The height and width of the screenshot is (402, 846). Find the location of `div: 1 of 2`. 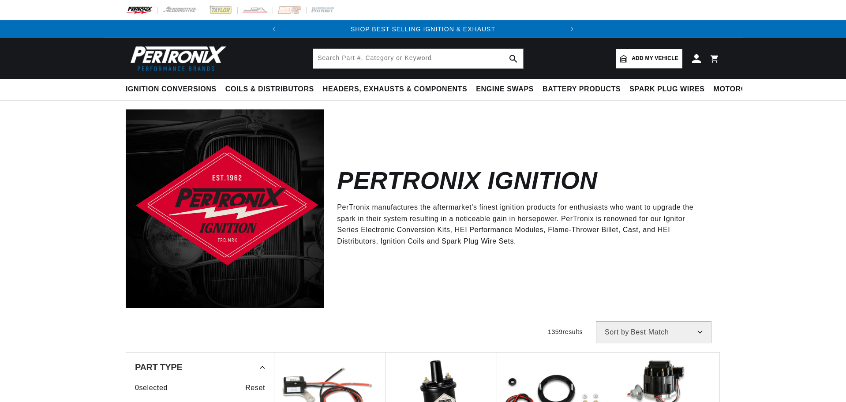

div: 1 of 2 is located at coordinates (423, 29).